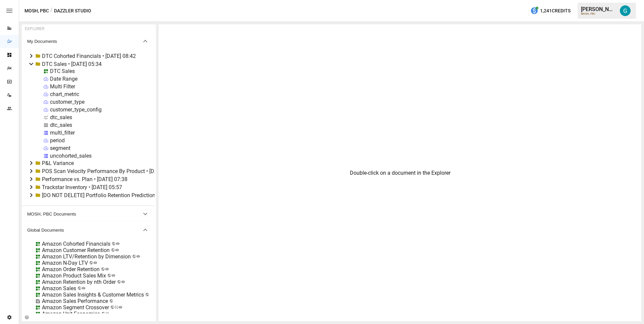  What do you see at coordinates (116, 307) in the screenshot?
I see `svg: Published` at bounding box center [116, 307].